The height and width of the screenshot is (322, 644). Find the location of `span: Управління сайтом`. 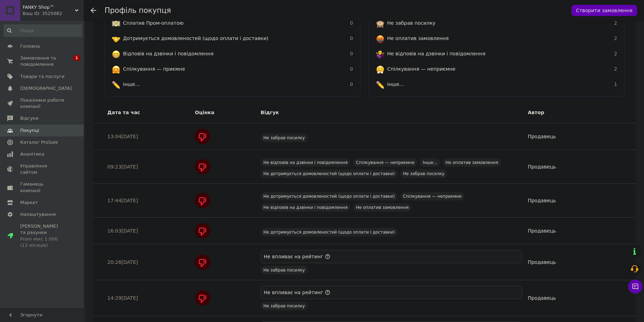

span: Управління сайтом is located at coordinates (42, 169).